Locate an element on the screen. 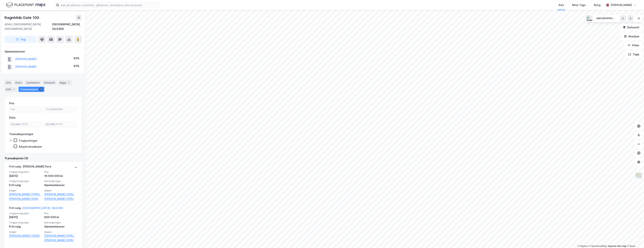 Image resolution: width=644 pixels, height=248 pixels. div: Mine Tags is located at coordinates (579, 5).